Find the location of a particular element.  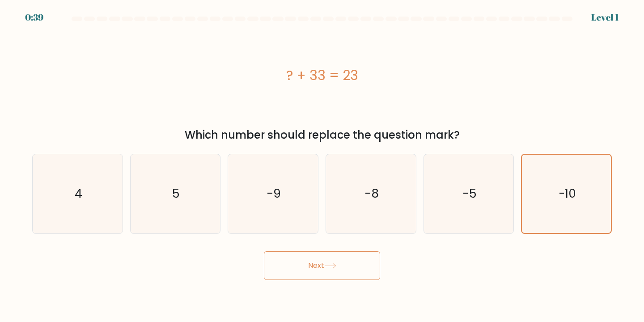

div: ? + 33 = 23 is located at coordinates (322, 75).